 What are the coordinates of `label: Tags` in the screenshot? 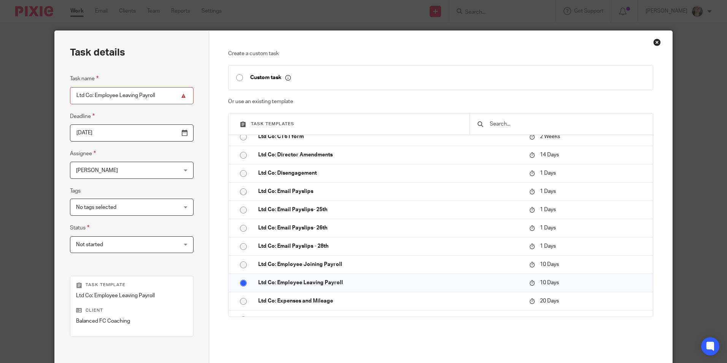 It's located at (75, 191).